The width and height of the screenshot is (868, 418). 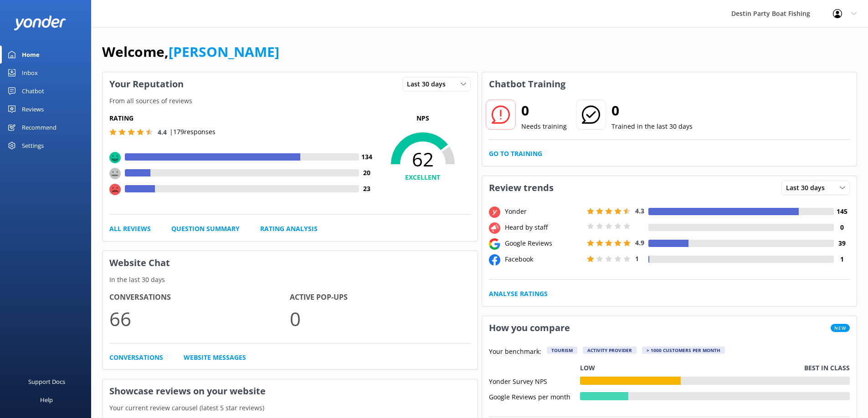 I want to click on div: Settings, so click(x=33, y=146).